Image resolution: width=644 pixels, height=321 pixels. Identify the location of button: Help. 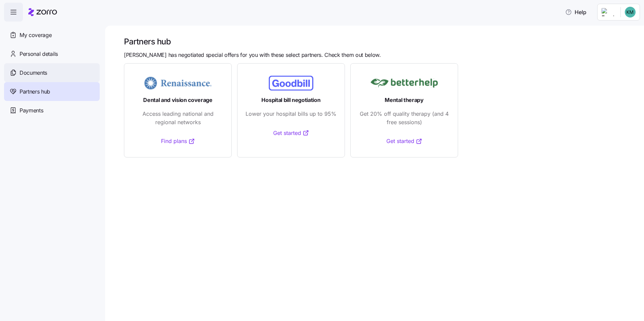
(576, 12).